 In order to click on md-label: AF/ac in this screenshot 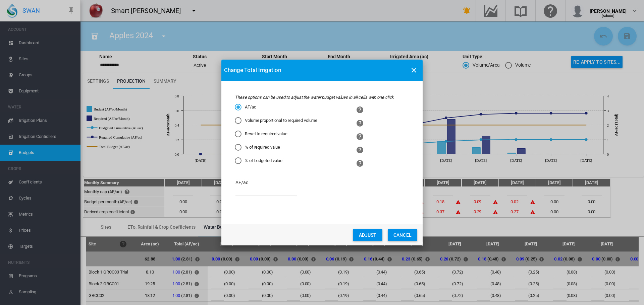, I will do `click(242, 183)`.